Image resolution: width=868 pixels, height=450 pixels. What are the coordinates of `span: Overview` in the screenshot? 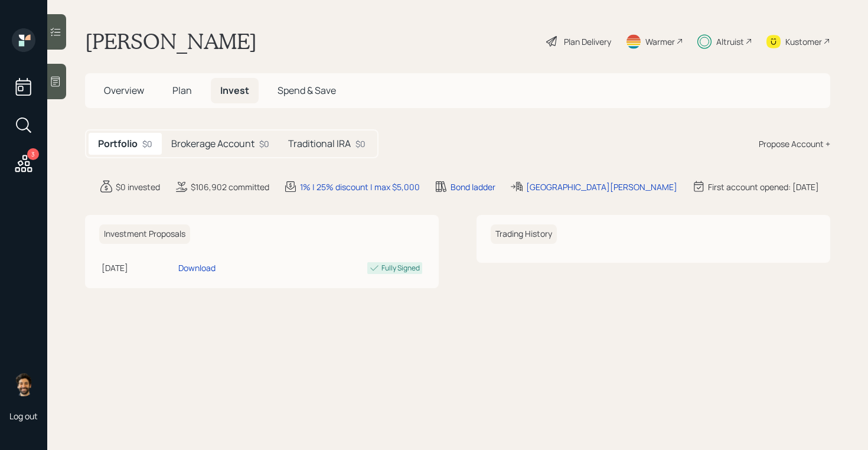 It's located at (124, 90).